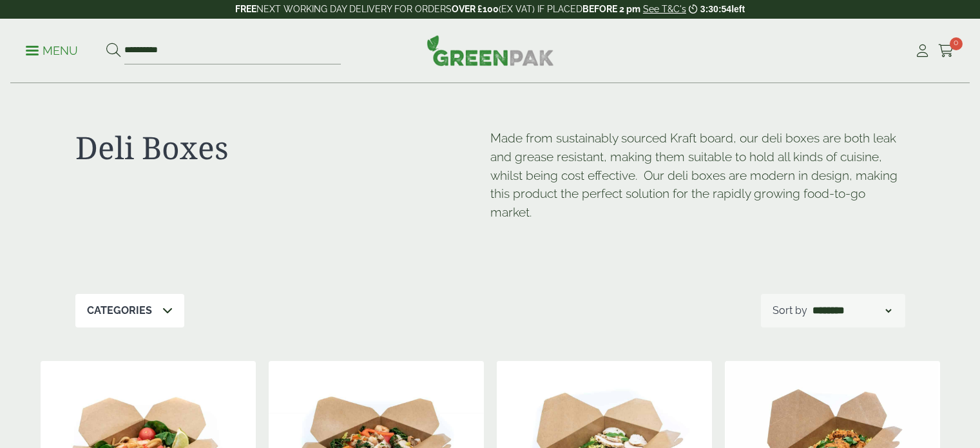 This screenshot has height=448, width=980. Describe the element at coordinates (475, 9) in the screenshot. I see `strong: OVER £100` at that location.